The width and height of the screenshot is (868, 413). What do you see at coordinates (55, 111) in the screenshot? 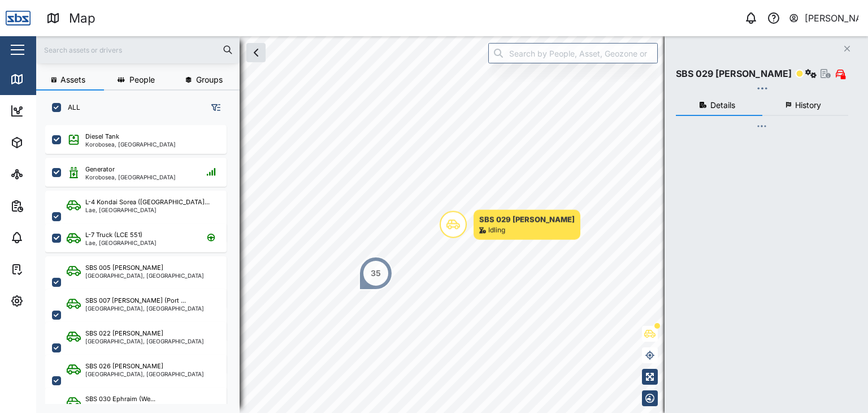
I see `div: Dashboard` at bounding box center [55, 111].